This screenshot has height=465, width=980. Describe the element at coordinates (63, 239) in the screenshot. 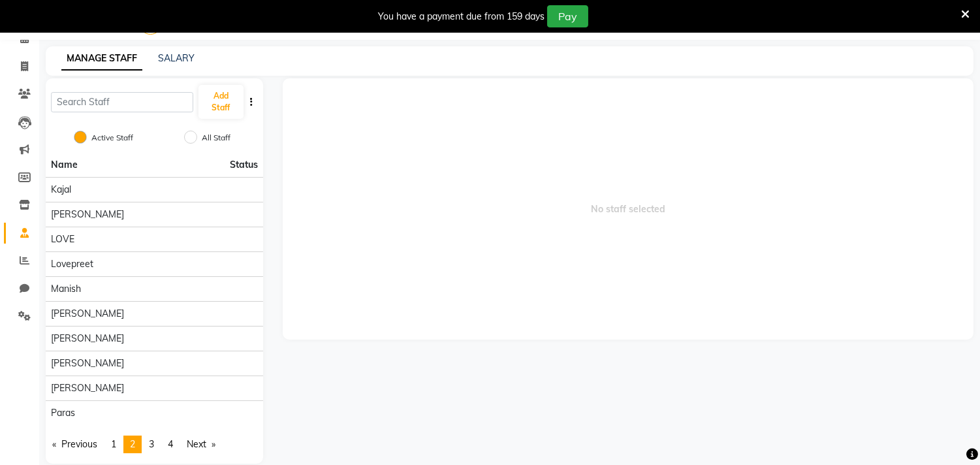

I see `span: LOVE` at that location.